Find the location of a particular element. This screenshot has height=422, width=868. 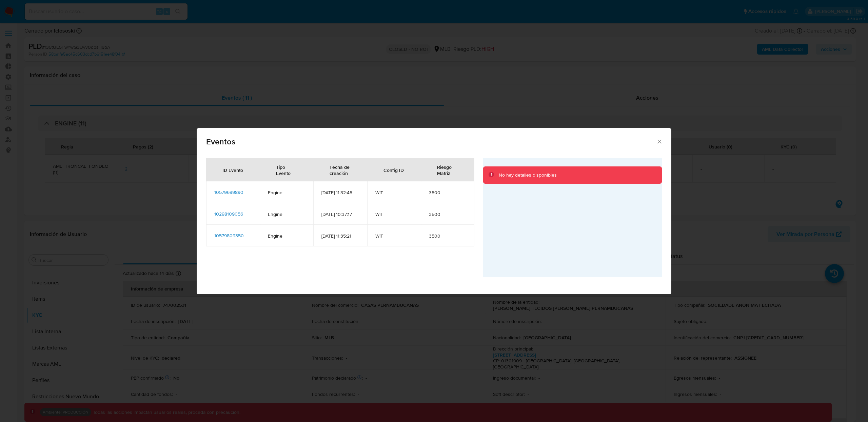

span: Eventos is located at coordinates (431, 142).